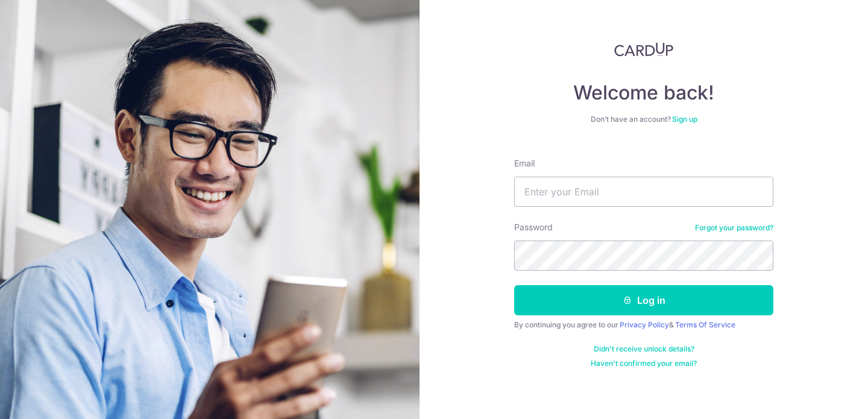 The height and width of the screenshot is (419, 868). Describe the element at coordinates (644, 364) in the screenshot. I see `a: Haven't confirmed your email?` at that location.